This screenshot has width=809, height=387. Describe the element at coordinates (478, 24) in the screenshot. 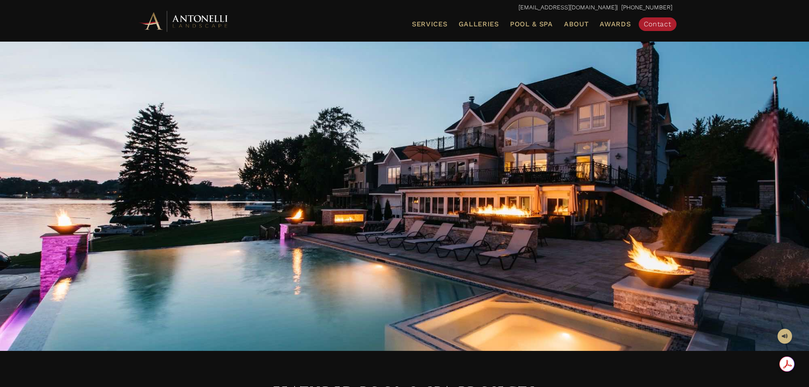

I see `span: Galleries` at that location.